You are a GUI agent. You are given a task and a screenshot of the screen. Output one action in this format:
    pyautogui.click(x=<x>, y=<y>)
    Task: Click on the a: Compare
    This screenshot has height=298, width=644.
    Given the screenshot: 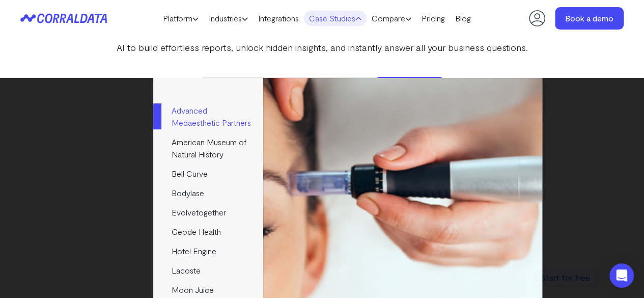 What is the action you would take?
    pyautogui.click(x=392, y=18)
    